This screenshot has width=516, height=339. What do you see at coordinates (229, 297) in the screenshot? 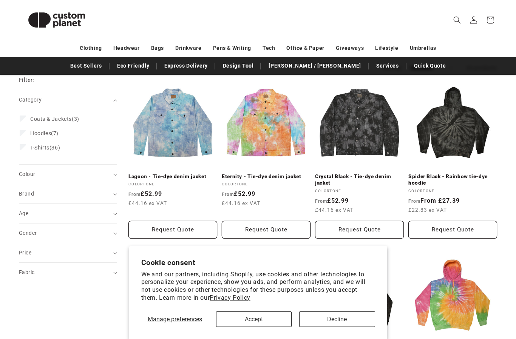
I see `a: Privacy Policy` at bounding box center [229, 297].